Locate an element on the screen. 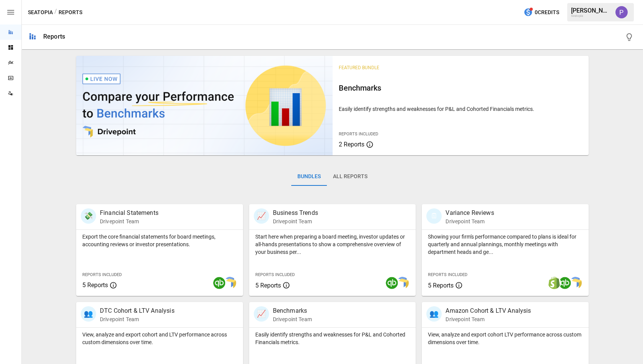  button: Prateek Batra is located at coordinates (621, 12).